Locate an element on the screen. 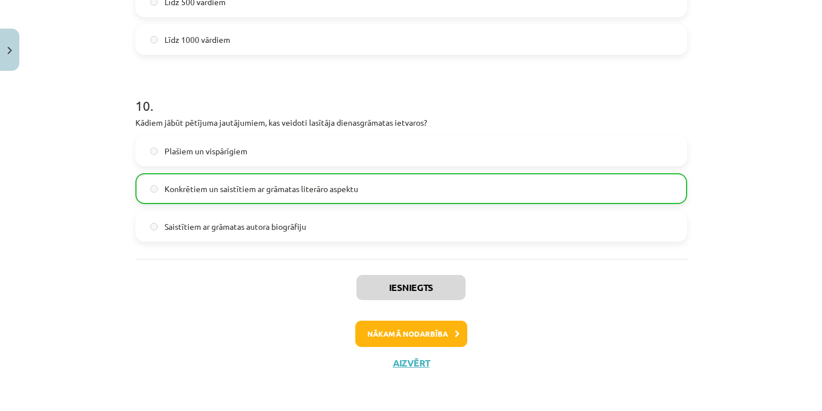 The height and width of the screenshot is (411, 822). p: Kādiem jābūt pētījuma jautājumiem, kas veidoti lasītāja dienasgrāmatas ietvaros? is located at coordinates (411, 122).